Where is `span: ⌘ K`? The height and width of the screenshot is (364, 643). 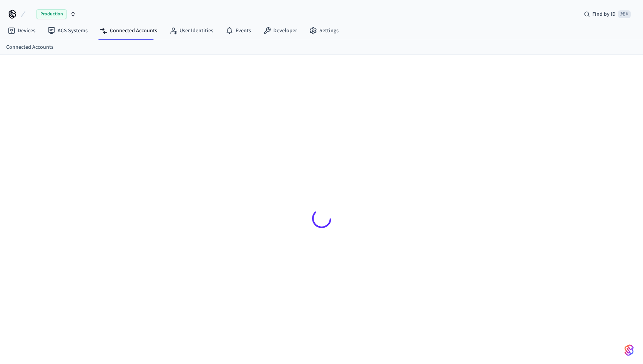 span: ⌘ K is located at coordinates (624, 14).